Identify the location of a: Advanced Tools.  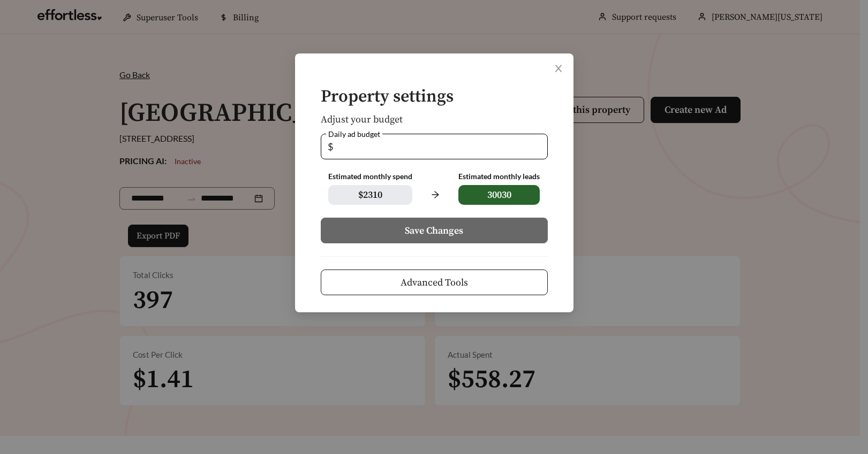
(434, 282).